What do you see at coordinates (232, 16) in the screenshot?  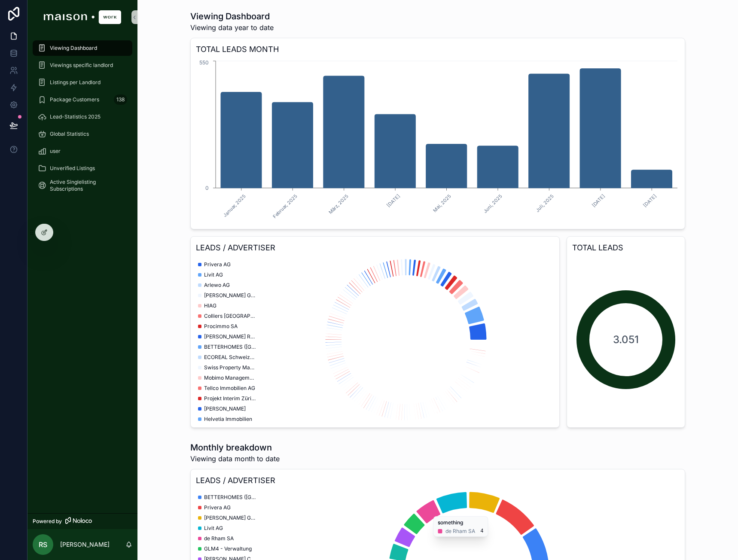 I see `h1: Viewing Dashboard` at bounding box center [232, 16].